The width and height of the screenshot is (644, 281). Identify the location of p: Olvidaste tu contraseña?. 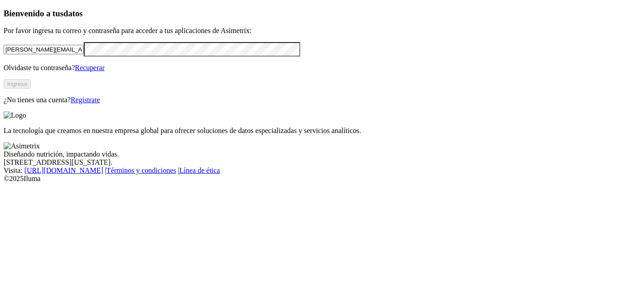
(322, 68).